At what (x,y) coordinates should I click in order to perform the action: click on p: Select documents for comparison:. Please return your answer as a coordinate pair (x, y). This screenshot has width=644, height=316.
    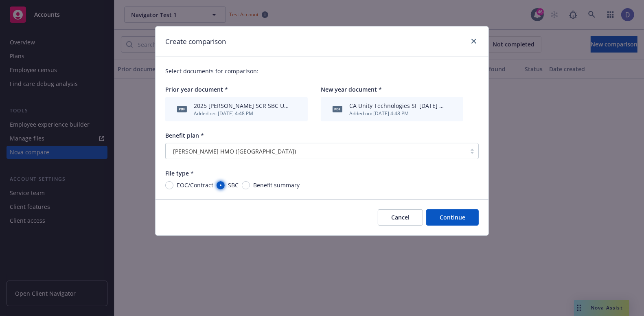
    Looking at the image, I should click on (322, 71).